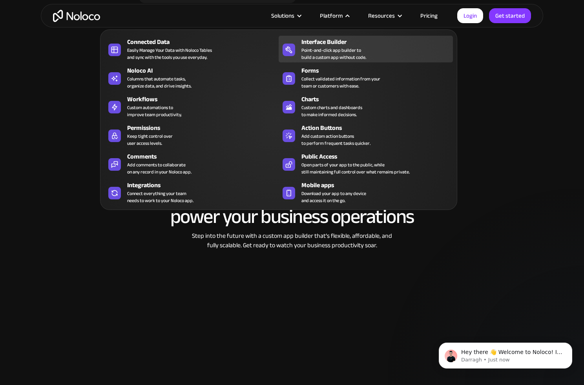 This screenshot has height=385, width=584. I want to click on div: Add comments to collaborate on any record in your Noloco app., so click(159, 168).